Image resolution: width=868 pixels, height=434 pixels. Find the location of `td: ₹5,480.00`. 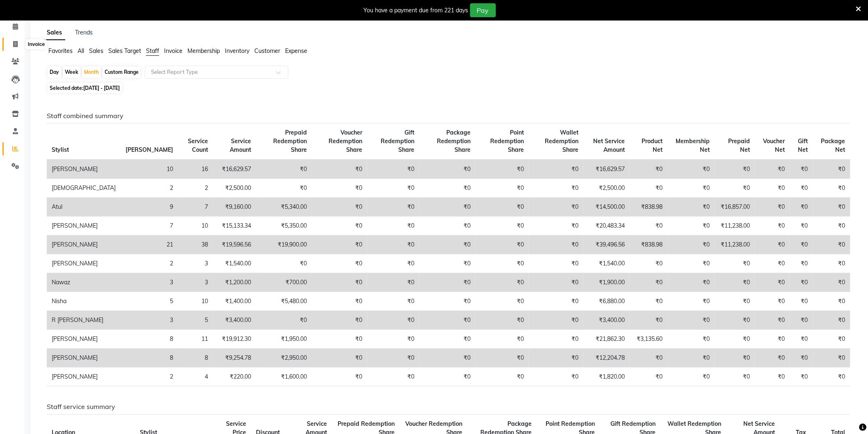

td: ₹5,480.00 is located at coordinates (284, 302).